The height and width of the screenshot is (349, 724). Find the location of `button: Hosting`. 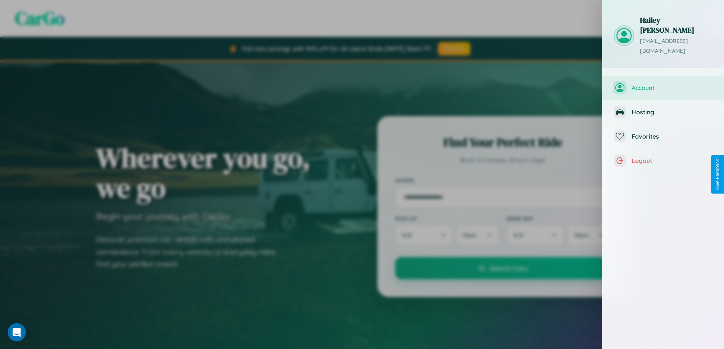

button: Hosting is located at coordinates (663, 112).